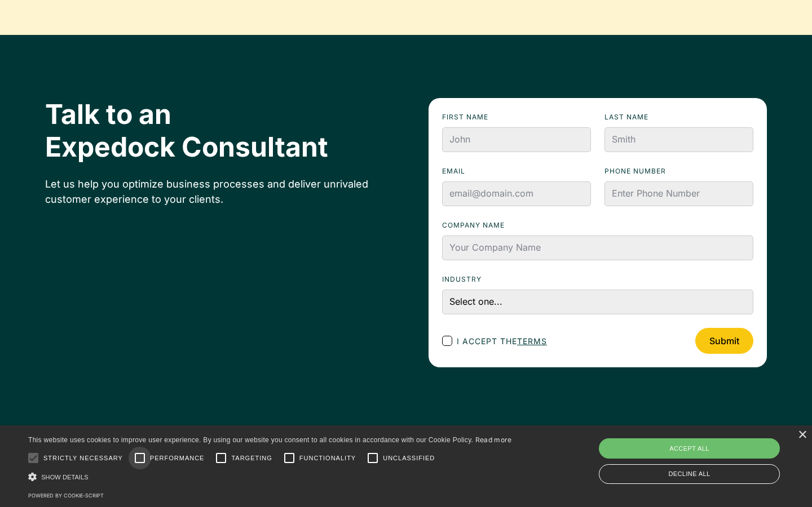  What do you see at coordinates (252, 458) in the screenshot?
I see `span: Targeting` at bounding box center [252, 458].